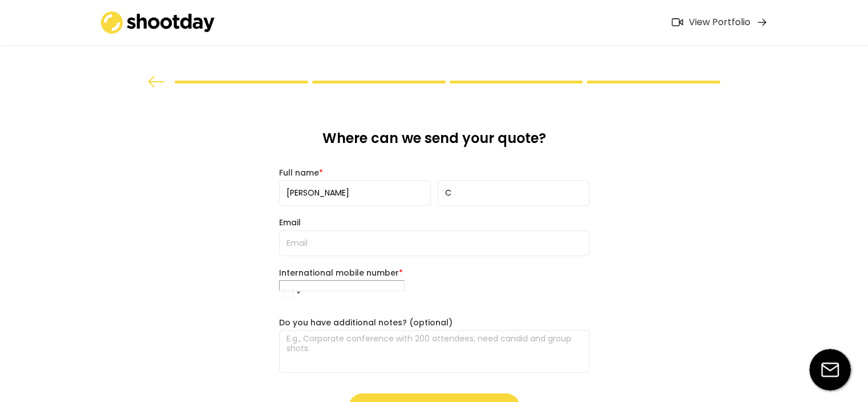 Image resolution: width=868 pixels, height=402 pixels. I want to click on input: First name, so click(355, 193).